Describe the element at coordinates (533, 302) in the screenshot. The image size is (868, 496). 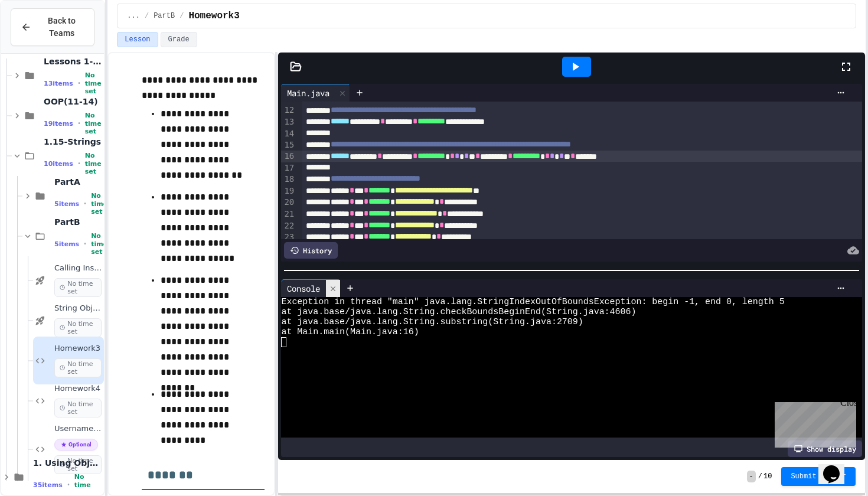
I see `span: Exception in thread "main" java.lang.StringIndexOutOfBoundsException: begin -1, end 0, length 5` at that location.